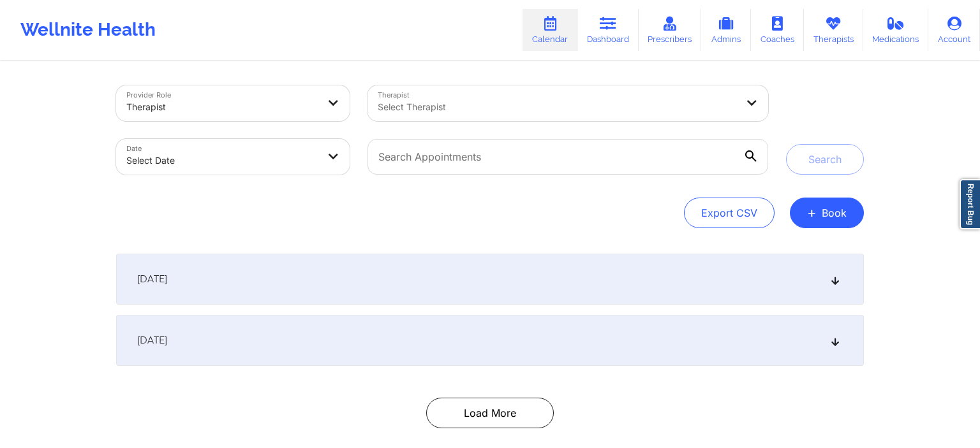 Image resolution: width=980 pixels, height=448 pixels. I want to click on button: Search, so click(825, 159).